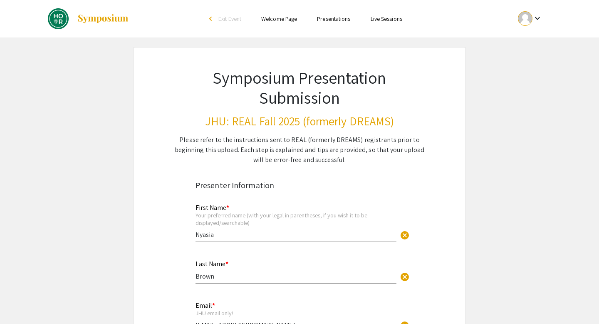 Image resolution: width=599 pixels, height=324 pixels. What do you see at coordinates (296, 219) in the screenshot?
I see `div: Your preferred name (with your legal in parentheses, if you wish it to be displayed/searchable)` at bounding box center [296, 219].